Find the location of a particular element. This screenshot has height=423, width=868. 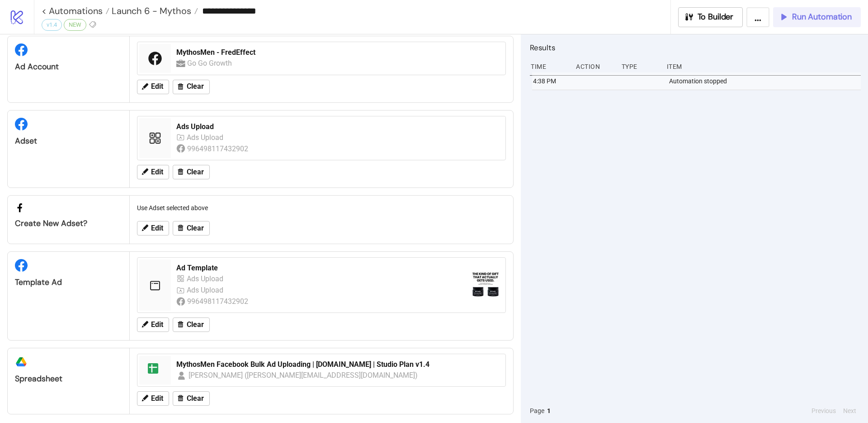

div: Automation stopped is located at coordinates (766, 81).